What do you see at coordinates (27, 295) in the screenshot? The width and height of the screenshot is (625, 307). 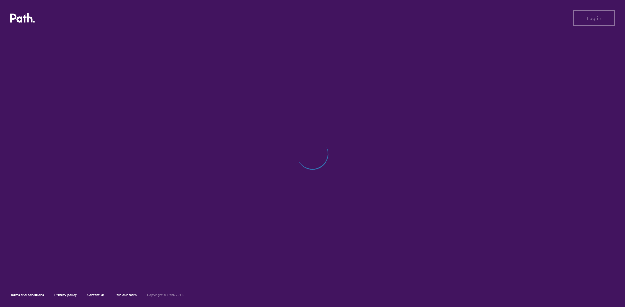 I see `a: Terms and conditions` at bounding box center [27, 295].